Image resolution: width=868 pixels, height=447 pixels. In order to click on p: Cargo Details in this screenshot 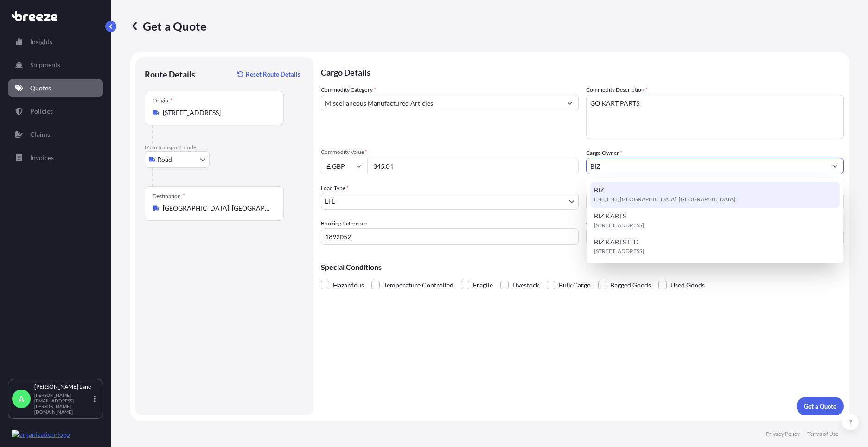, I will do `click(582, 71)`.